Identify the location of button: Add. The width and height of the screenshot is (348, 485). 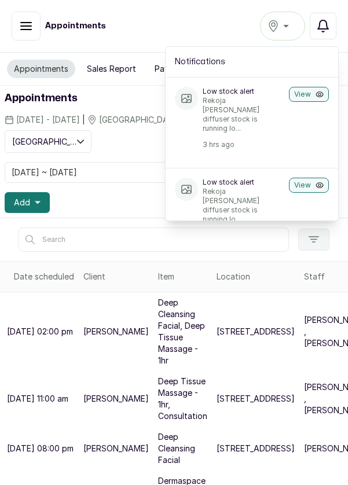
(27, 203).